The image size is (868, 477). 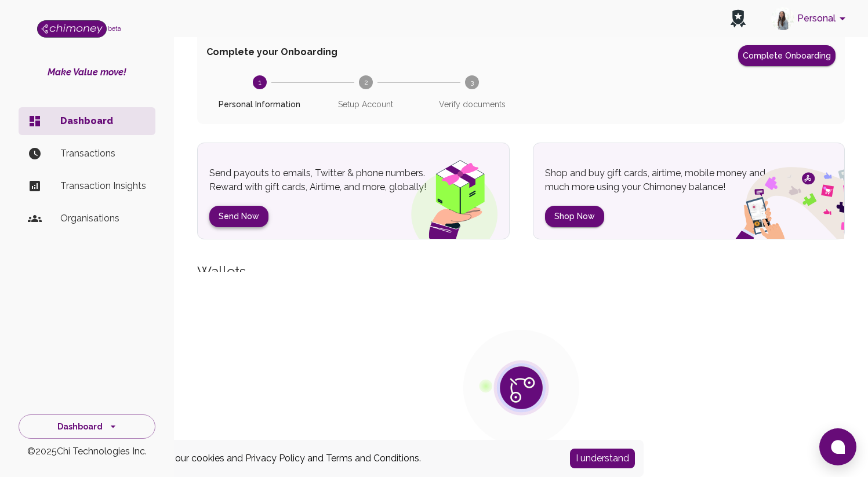 I want to click on a: Terms and Conditions, so click(x=372, y=458).